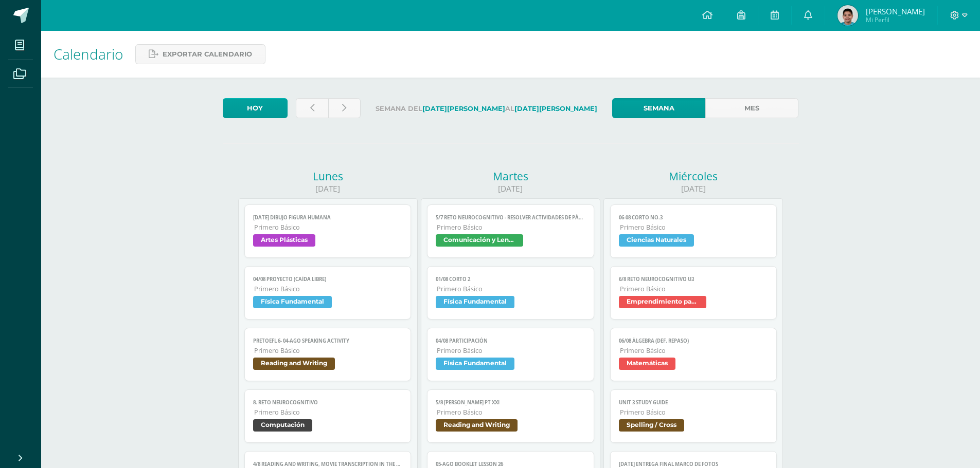 Image resolution: width=980 pixels, height=468 pixels. What do you see at coordinates (658, 108) in the screenshot?
I see `a: Semana` at bounding box center [658, 108].